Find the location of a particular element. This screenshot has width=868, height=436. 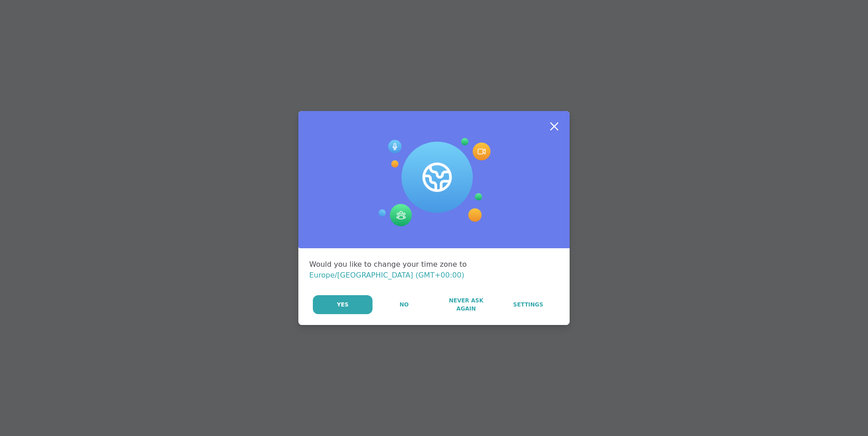

button: No is located at coordinates (404, 305).